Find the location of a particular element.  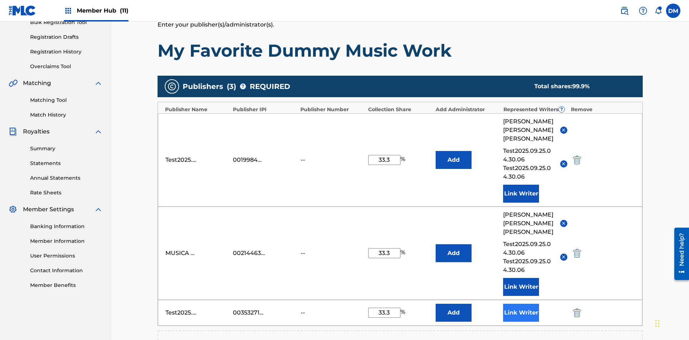

img: Matching is located at coordinates (13, 83).